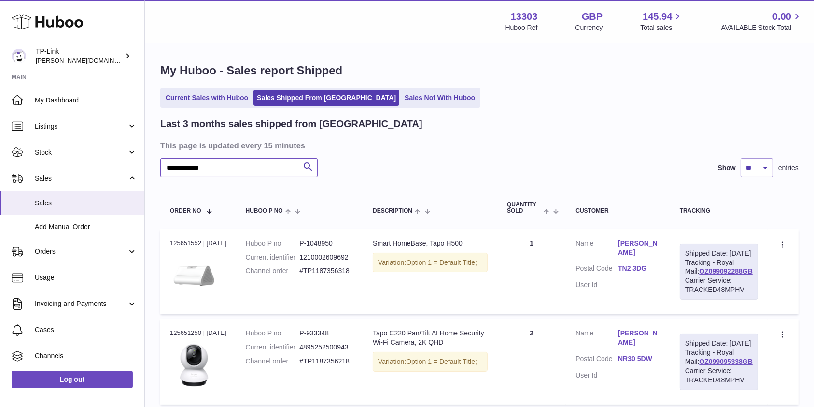 Image resolution: width=814 pixels, height=407 pixels. What do you see at coordinates (524, 16) in the screenshot?
I see `strong: 13303` at bounding box center [524, 16].